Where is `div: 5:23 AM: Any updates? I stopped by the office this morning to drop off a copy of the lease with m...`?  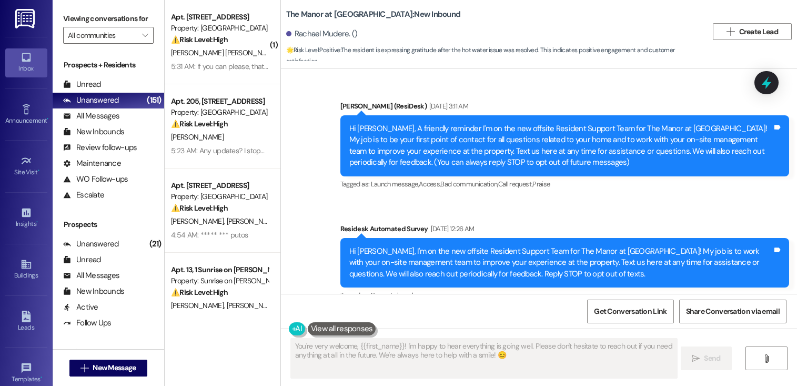 div: 5:23 AM: Any updates? I stopped by the office this morning to drop off a copy of the lease with m... is located at coordinates (337, 150).